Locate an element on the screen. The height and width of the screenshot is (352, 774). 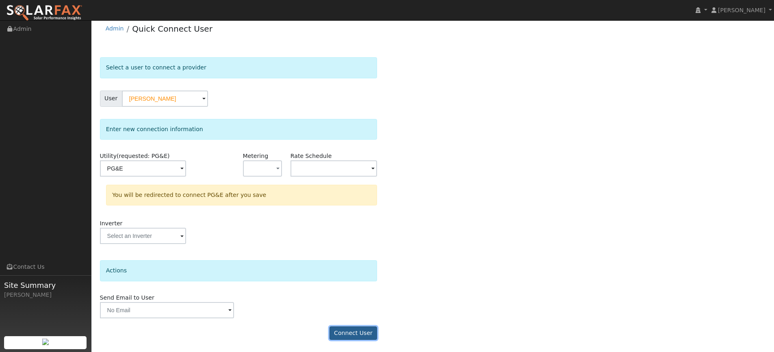
div: You will be redirected to connect PG&E after you save is located at coordinates (241, 195).